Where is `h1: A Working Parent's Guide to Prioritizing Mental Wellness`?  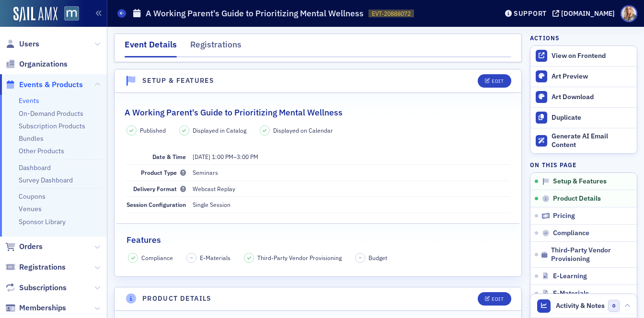
h1: A Working Parent's Guide to Prioritizing Mental Wellness is located at coordinates (255, 14).